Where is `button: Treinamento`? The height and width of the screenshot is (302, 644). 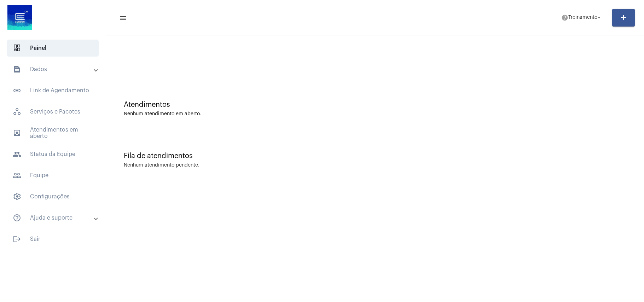 button: Treinamento is located at coordinates (582, 18).